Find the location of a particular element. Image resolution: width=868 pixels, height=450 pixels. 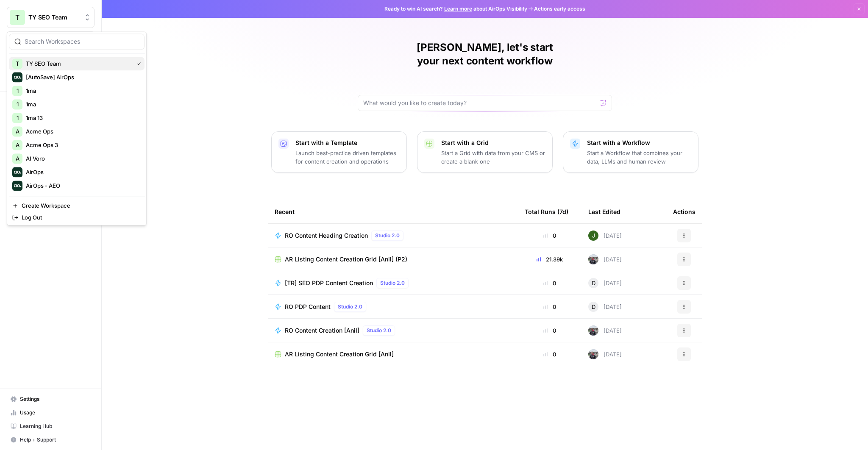

span: Acme Ops is located at coordinates (82, 131).